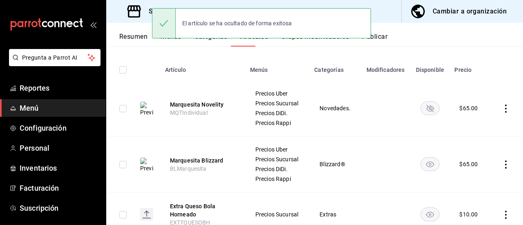 The image size is (523, 225). What do you see at coordinates (59, 208) in the screenshot?
I see `span: Suscripción` at bounding box center [59, 208].